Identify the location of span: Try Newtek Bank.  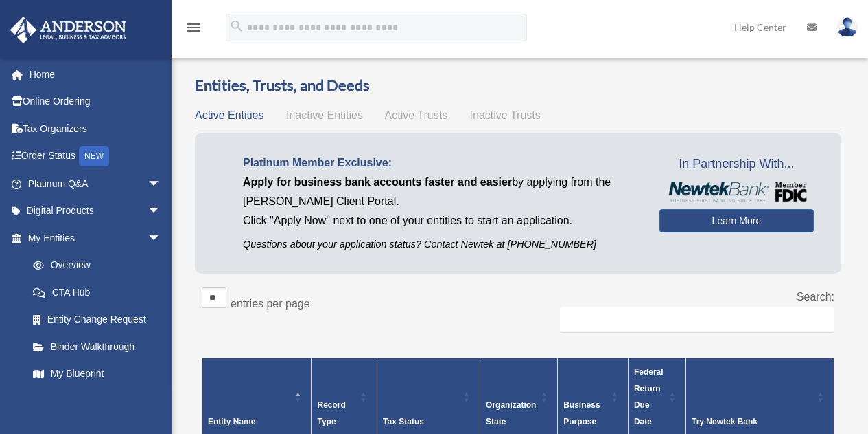
(752, 421).